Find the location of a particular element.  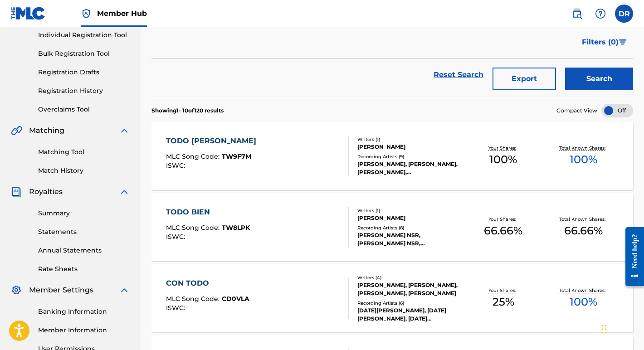

a: Match History is located at coordinates (84, 171).